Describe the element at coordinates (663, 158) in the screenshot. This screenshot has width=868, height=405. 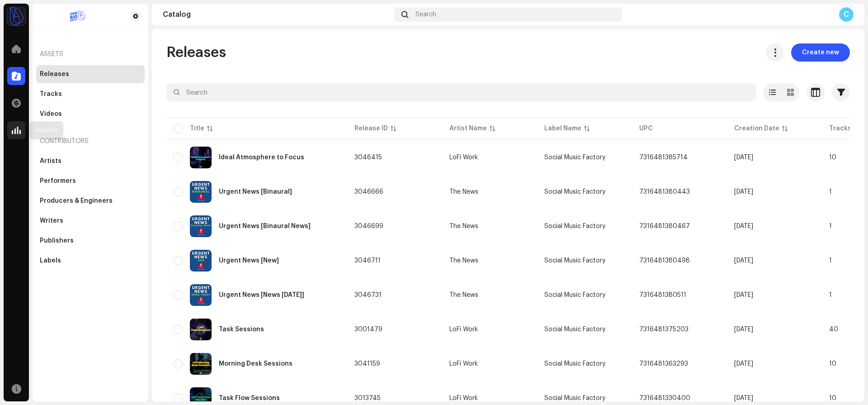
I see `span: 7316481385714` at that location.